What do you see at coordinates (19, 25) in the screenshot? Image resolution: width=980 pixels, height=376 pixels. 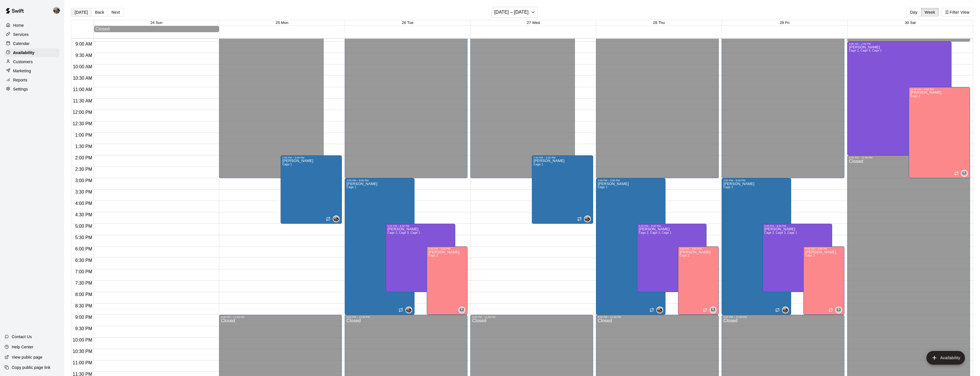 I see `p: Home` at bounding box center [19, 25].